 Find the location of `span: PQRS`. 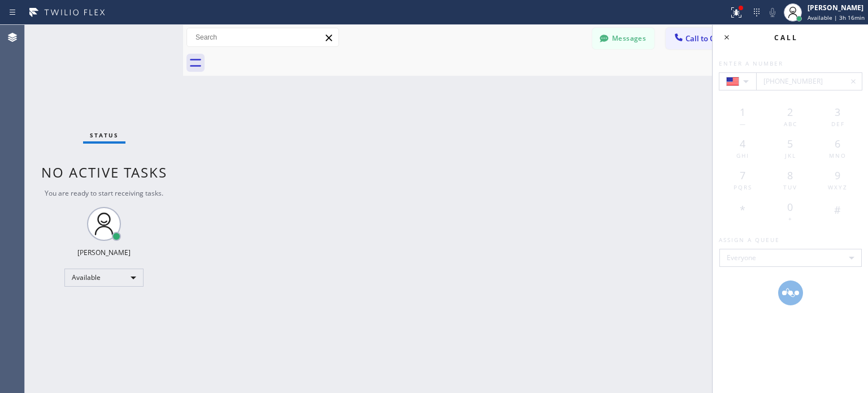

span: PQRS is located at coordinates (743, 187).